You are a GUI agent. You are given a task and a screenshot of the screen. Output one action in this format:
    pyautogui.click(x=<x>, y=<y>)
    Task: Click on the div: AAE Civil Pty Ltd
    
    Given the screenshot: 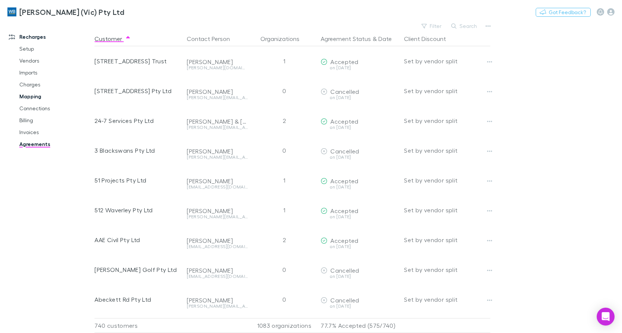 What is the action you would take?
    pyautogui.click(x=138, y=240)
    